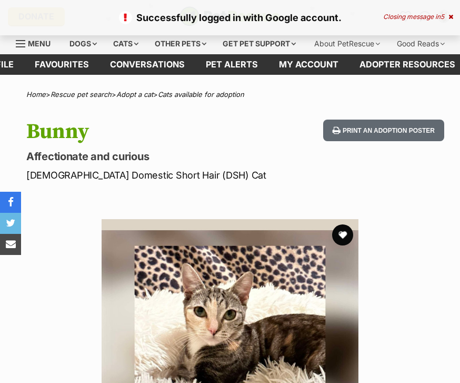 This screenshot has width=460, height=383. I want to click on button: Print an adoption poster, so click(384, 130).